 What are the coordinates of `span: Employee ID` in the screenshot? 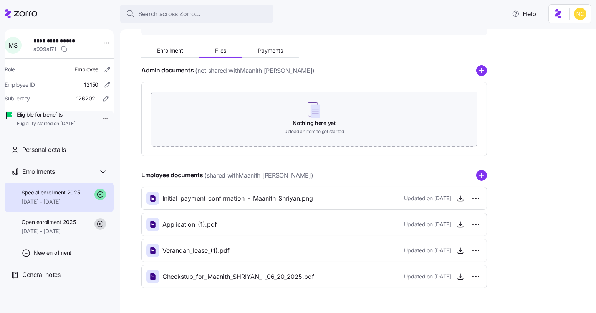 It's located at (20, 85).